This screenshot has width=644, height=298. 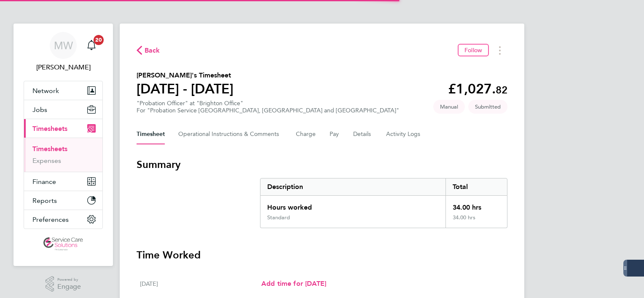 What do you see at coordinates (63, 129) in the screenshot?
I see `button: Timesheets` at bounding box center [63, 129].